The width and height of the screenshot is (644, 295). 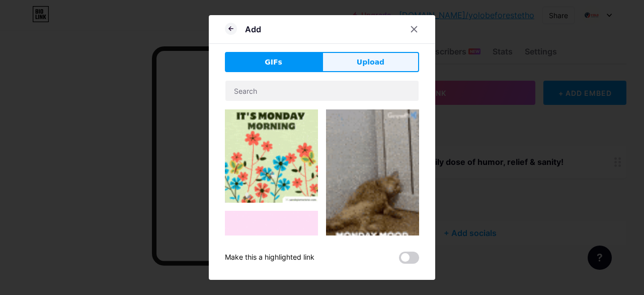 What do you see at coordinates (253, 29) in the screenshot?
I see `div: Add` at bounding box center [253, 29].